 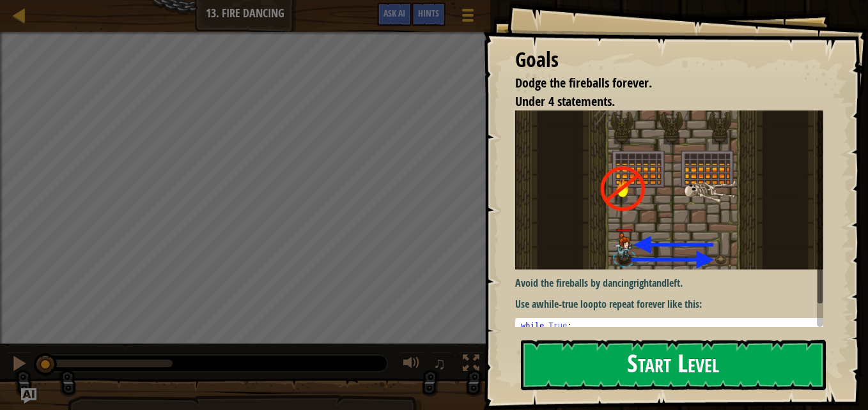 I want to click on button: Toggle fullscreen, so click(x=471, y=365).